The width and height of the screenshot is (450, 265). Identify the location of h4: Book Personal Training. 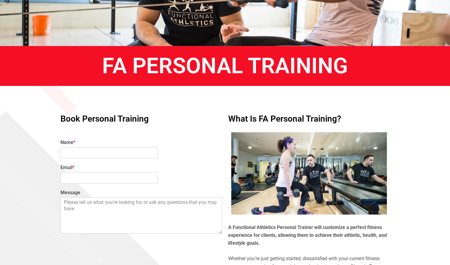
(141, 119).